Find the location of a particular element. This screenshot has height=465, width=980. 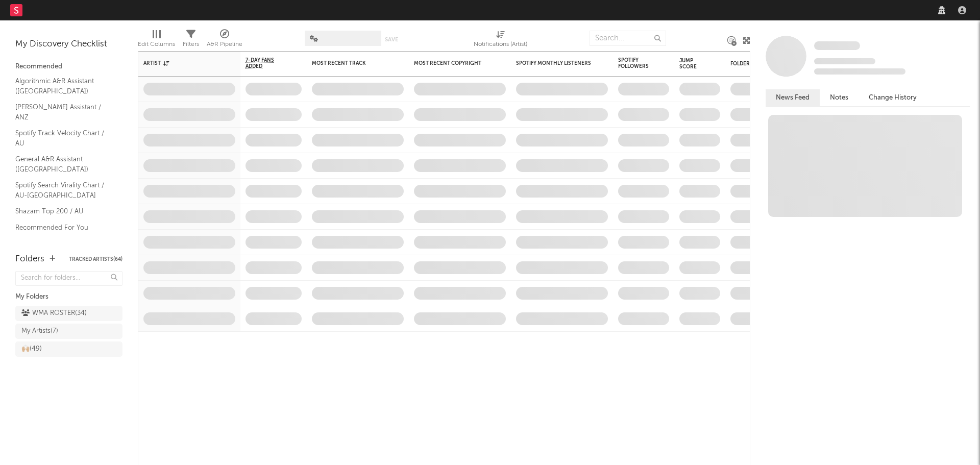

input: Search for folders... is located at coordinates (69, 278).